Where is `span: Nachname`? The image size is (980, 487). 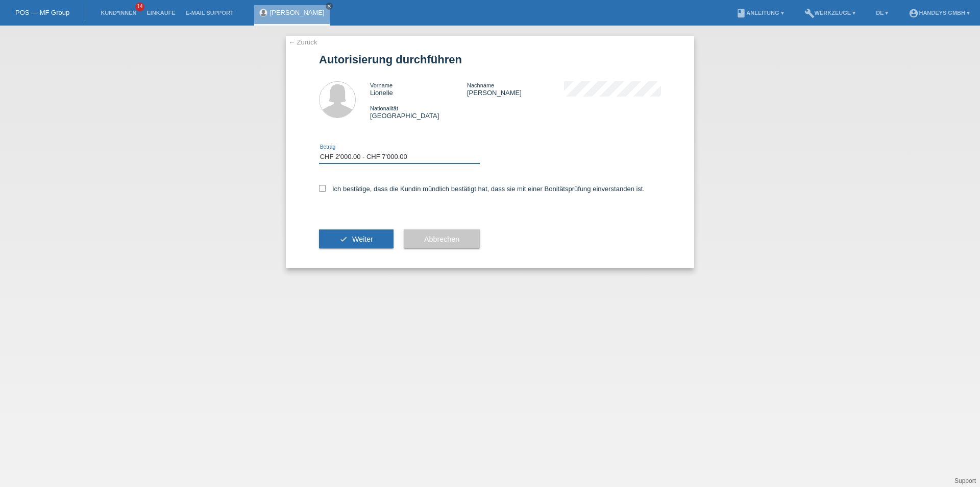 span: Nachname is located at coordinates (481, 85).